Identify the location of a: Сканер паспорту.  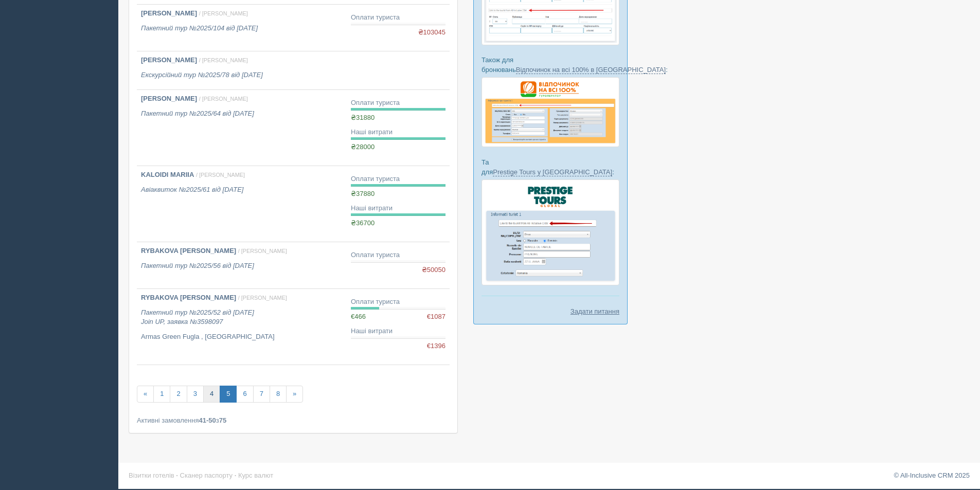
(206, 475).